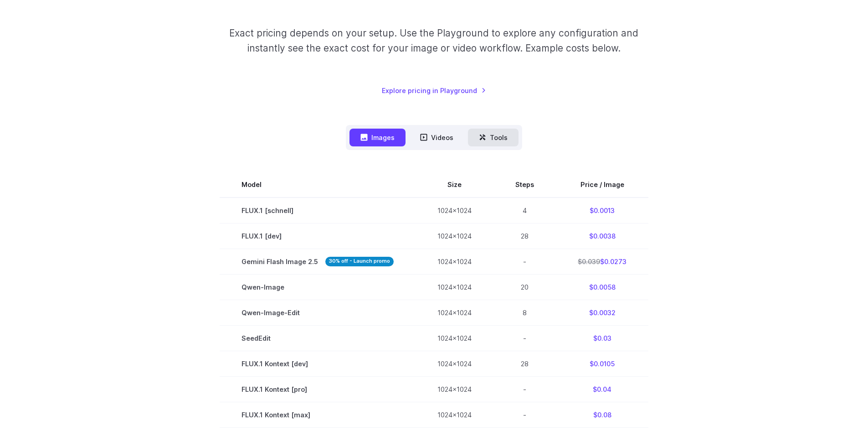 Image resolution: width=868 pixels, height=431 pixels. What do you see at coordinates (602, 236) in the screenshot?
I see `td: $0.0038` at bounding box center [602, 236].